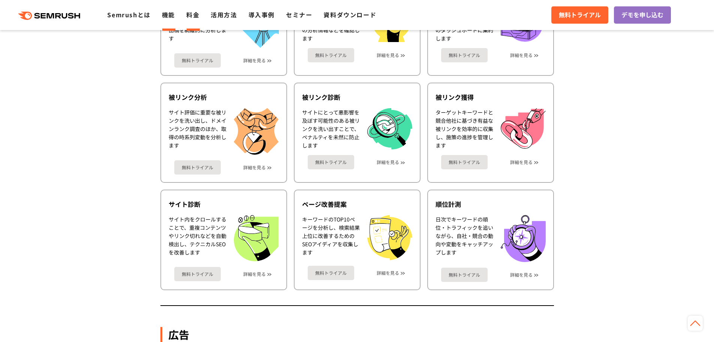 The image size is (714, 342). I want to click on div: 被リンク診断, so click(357, 97).